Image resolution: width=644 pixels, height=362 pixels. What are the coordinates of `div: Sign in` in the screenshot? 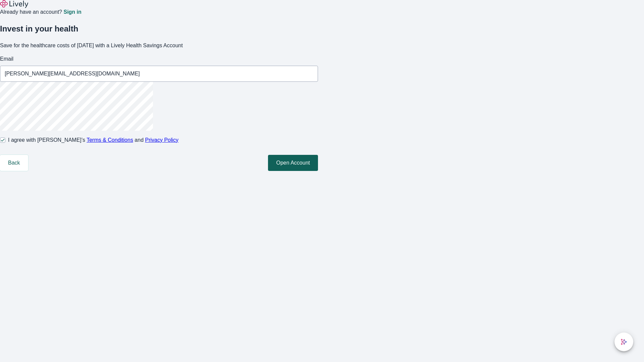 It's located at (72, 12).